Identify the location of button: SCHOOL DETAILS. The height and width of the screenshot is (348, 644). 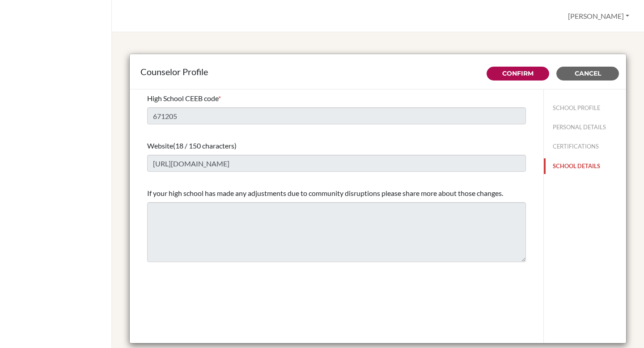
(585, 166).